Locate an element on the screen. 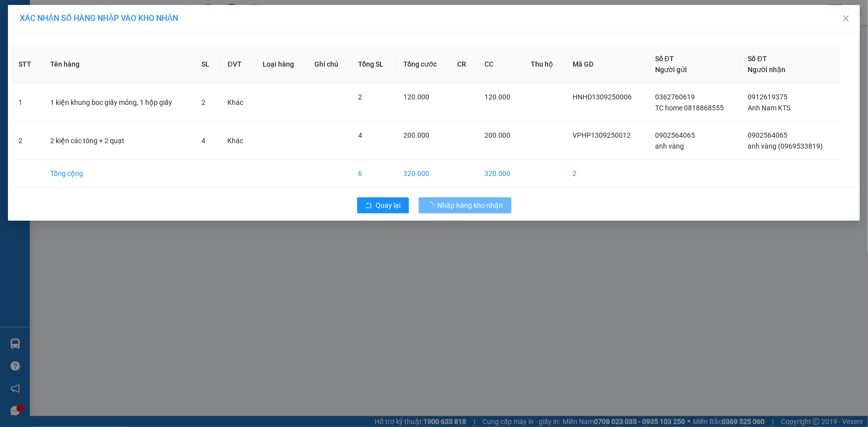 This screenshot has width=868, height=427. th: ĐVT is located at coordinates (237, 64).